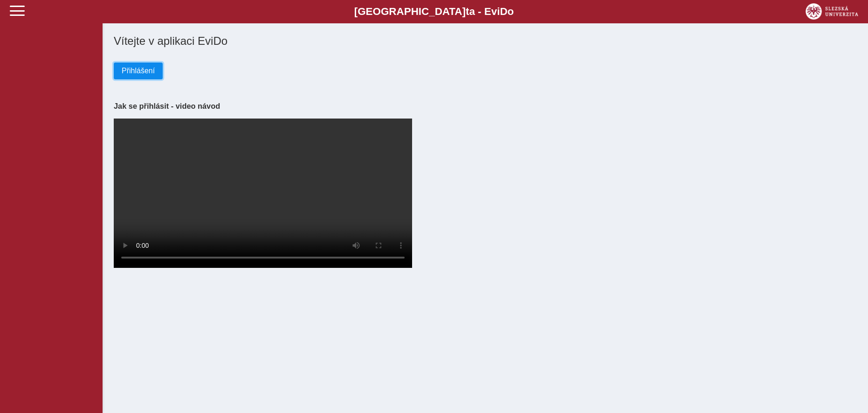 The image size is (868, 413). Describe the element at coordinates (485, 41) in the screenshot. I see `h1: Vítejte v aplikaci EviDo` at that location.